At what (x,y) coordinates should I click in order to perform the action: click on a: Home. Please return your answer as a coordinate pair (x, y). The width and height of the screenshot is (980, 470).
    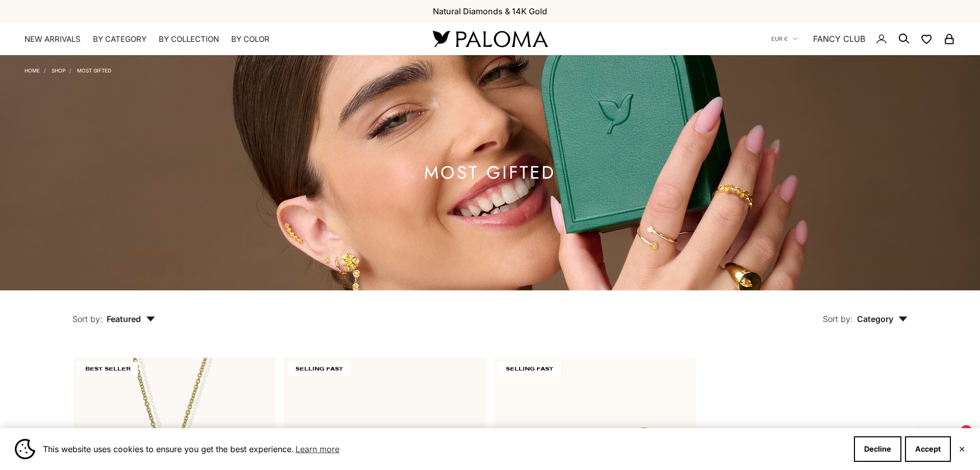
    Looking at the image, I should click on (32, 70).